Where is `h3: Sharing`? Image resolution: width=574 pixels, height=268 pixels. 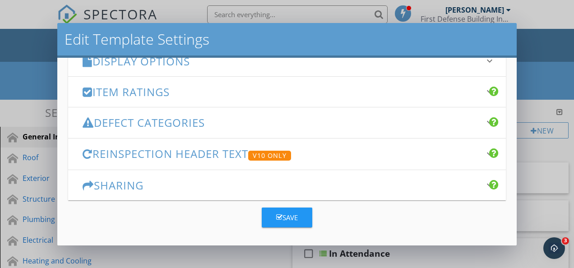 h3: Sharing is located at coordinates (282, 185).